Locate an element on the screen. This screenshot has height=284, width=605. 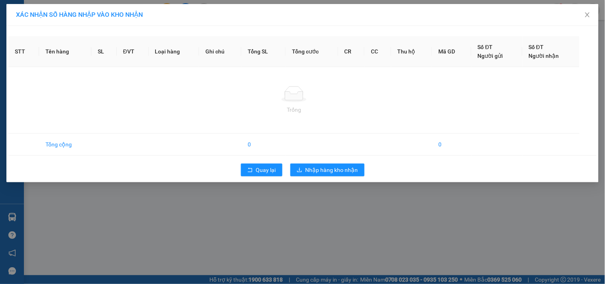
th: CC is located at coordinates (378, 51).